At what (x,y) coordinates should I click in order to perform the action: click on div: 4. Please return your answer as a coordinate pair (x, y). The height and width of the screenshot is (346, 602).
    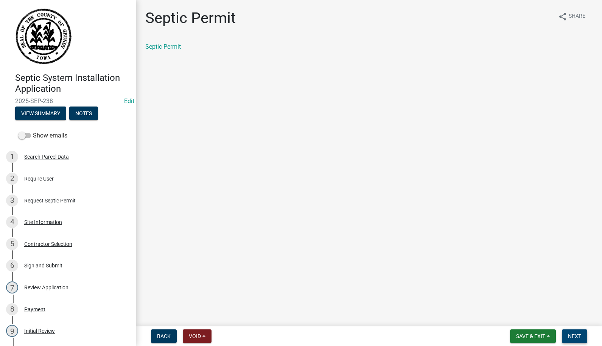
    Looking at the image, I should click on (12, 222).